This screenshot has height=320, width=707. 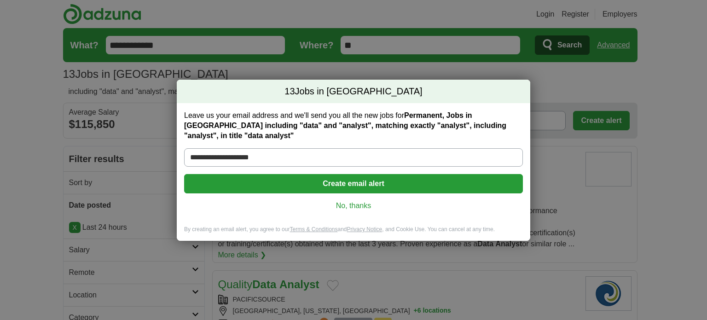 What do you see at coordinates (353, 233) in the screenshot?
I see `div: By creating an email alert, you agree to our and , and Cookie Use. You can cancel at any time.` at bounding box center [353, 233].